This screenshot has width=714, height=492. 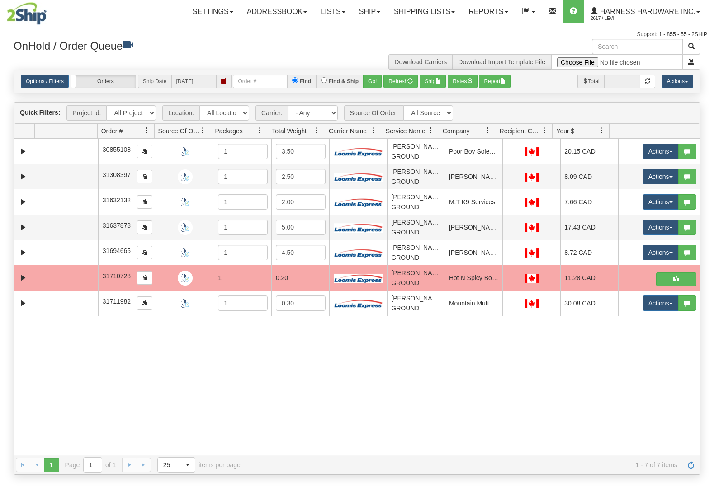 What do you see at coordinates (117, 251) in the screenshot?
I see `span: 31694665` at bounding box center [117, 251].